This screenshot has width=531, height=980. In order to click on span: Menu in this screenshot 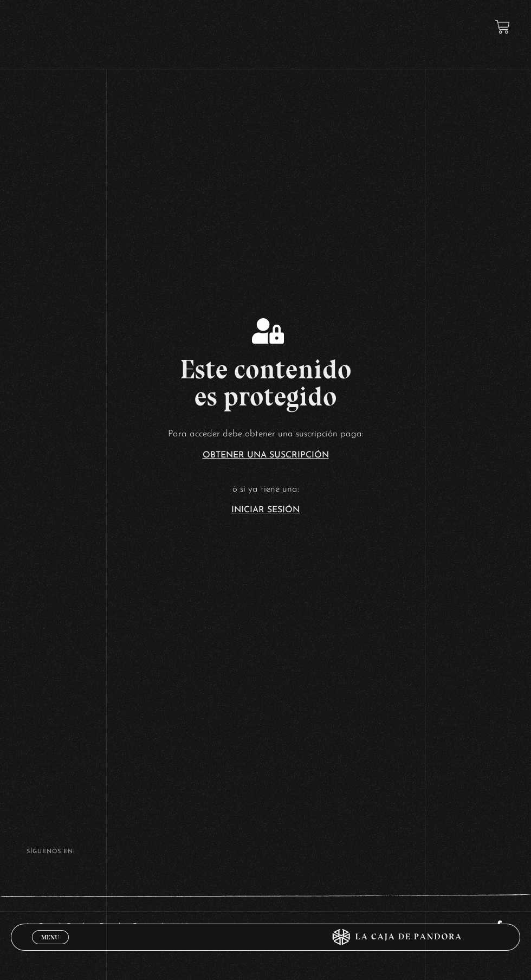, I will do `click(50, 937)`.